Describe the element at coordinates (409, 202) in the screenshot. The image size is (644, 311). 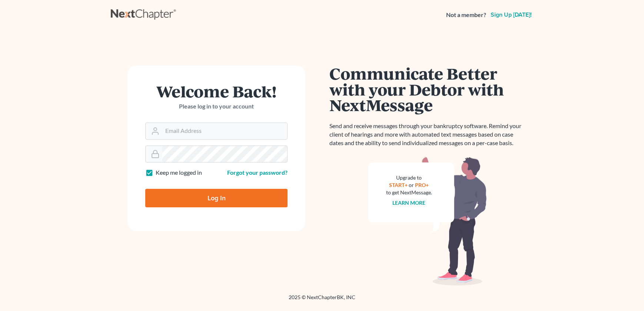
I see `a: Learn more` at that location.